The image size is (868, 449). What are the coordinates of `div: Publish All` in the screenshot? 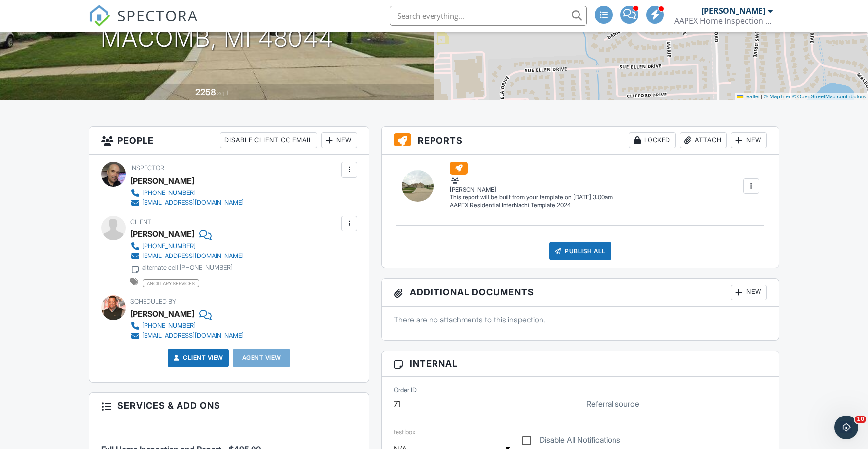 It's located at (580, 251).